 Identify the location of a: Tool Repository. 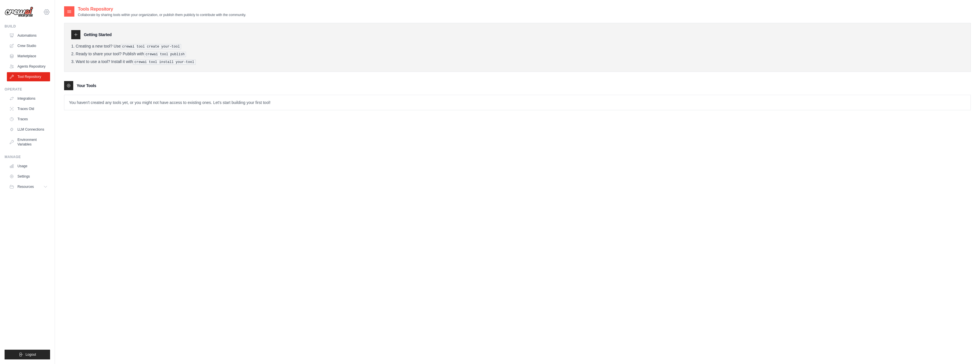
(28, 77).